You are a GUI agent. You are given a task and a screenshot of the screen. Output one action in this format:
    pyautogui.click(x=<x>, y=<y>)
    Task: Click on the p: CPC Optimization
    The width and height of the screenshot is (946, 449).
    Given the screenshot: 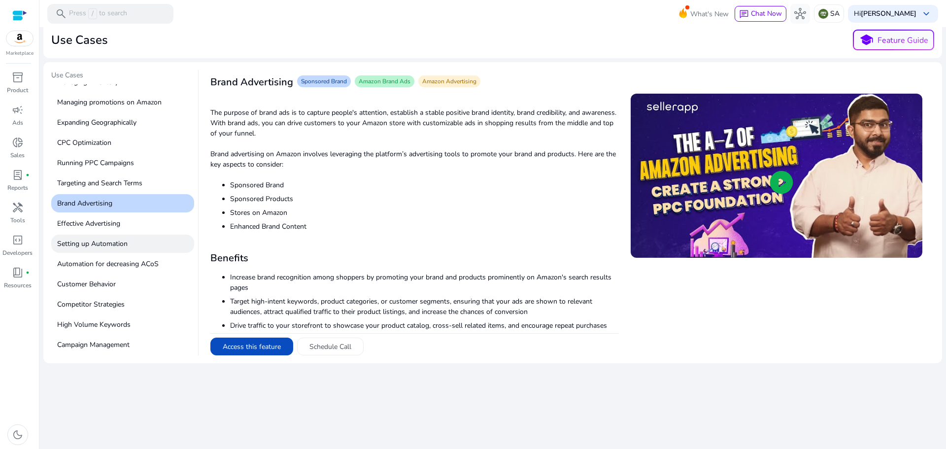 What is the action you would take?
    pyautogui.click(x=123, y=142)
    